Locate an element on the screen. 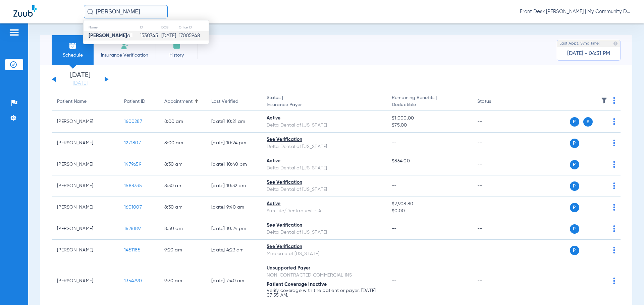  img: Manual Insurance Verification is located at coordinates (125, 46).